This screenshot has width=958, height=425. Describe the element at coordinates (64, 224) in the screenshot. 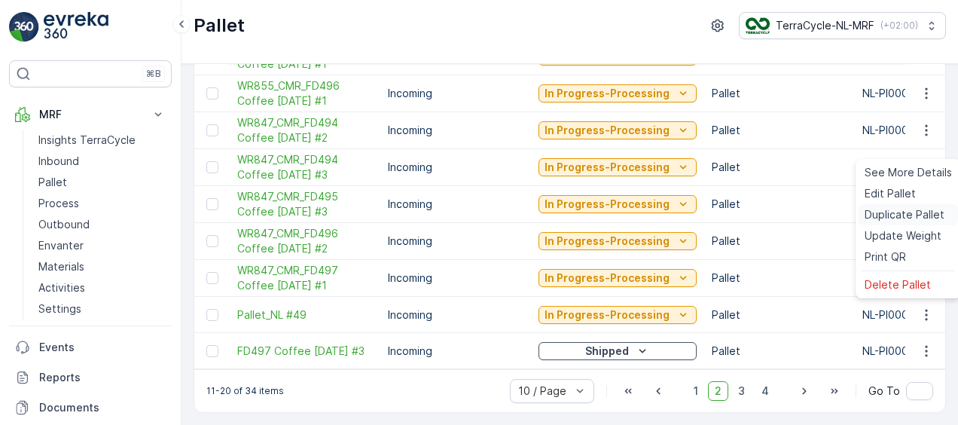

I see `p: Outbound` at that location.